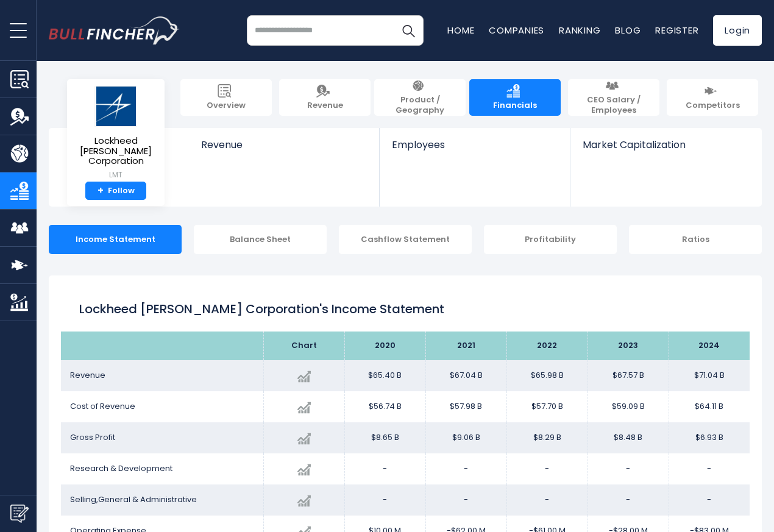 This screenshot has width=774, height=532. I want to click on a: Market Capitalization, so click(666, 149).